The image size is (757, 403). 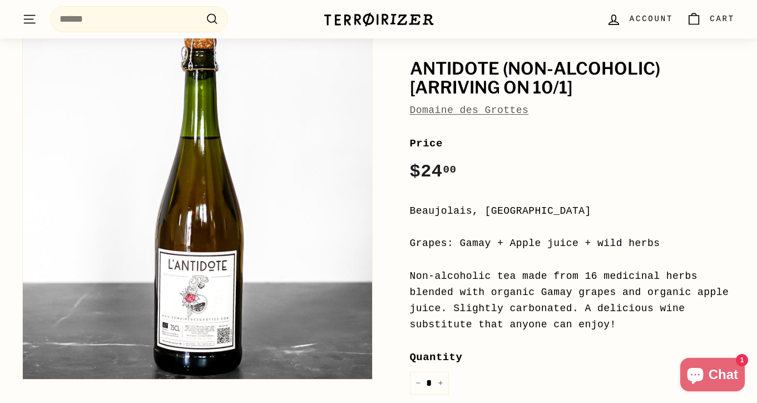 What do you see at coordinates (450, 170) in the screenshot?
I see `sup: 00` at bounding box center [450, 170].